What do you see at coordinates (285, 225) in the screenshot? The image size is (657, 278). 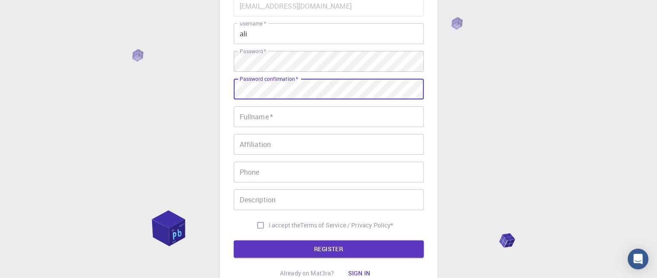 I see `span: I accept the` at bounding box center [285, 225].